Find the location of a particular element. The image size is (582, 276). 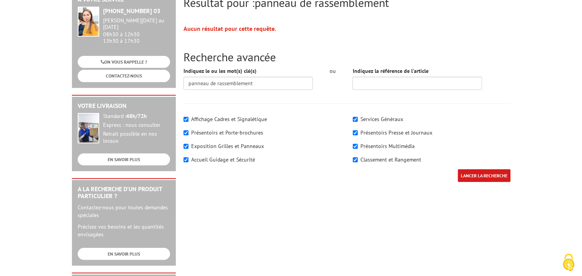

label: Services Généraux is located at coordinates (382, 119).